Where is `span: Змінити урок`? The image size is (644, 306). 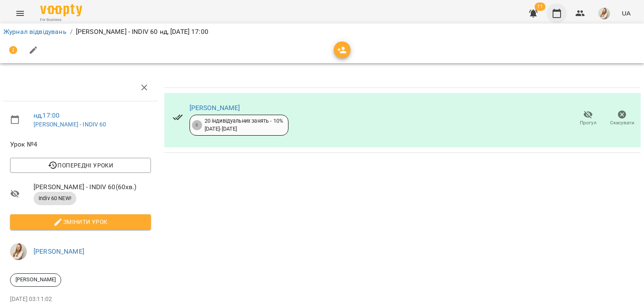
span: Змінити урок is located at coordinates (80, 222).